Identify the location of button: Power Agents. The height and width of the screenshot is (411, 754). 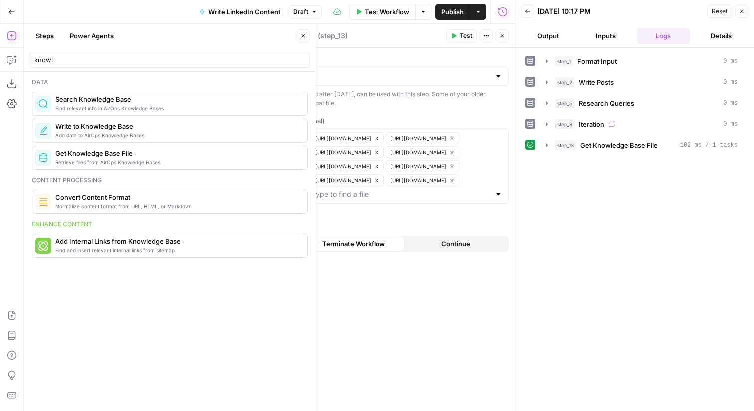
(92, 36).